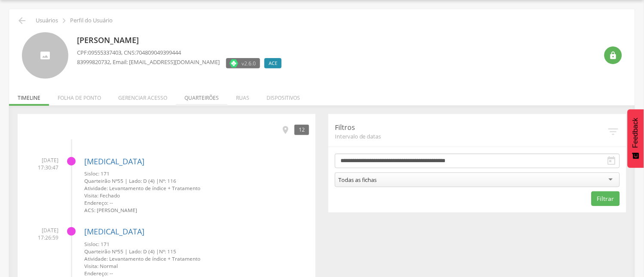  What do you see at coordinates (91, 21) in the screenshot?
I see `p: Perfil do Usuário` at bounding box center [91, 21].